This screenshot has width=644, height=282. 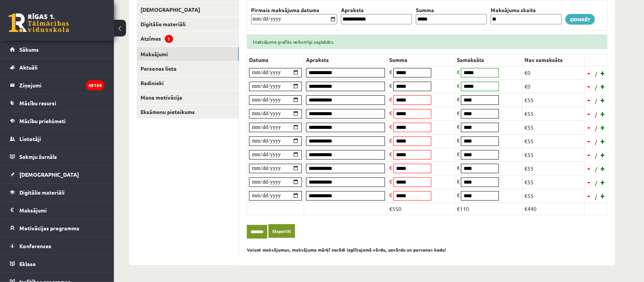 I want to click on a: Sākums, so click(x=57, y=49).